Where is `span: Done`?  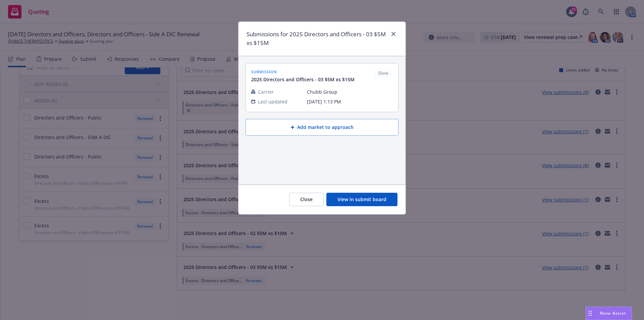
span: Done is located at coordinates (383, 73).